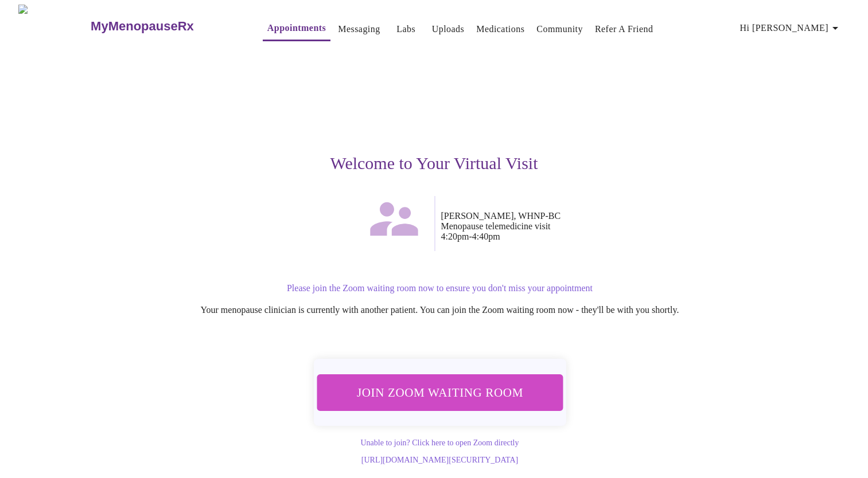 Image resolution: width=868 pixels, height=478 pixels. I want to click on button: Appointments, so click(296, 29).